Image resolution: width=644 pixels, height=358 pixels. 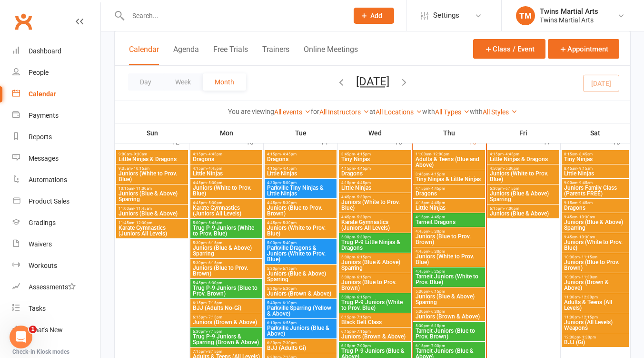 What do you see at coordinates (523, 159) in the screenshot?
I see `span: Little Ninjas & Dragons` at bounding box center [523, 159].